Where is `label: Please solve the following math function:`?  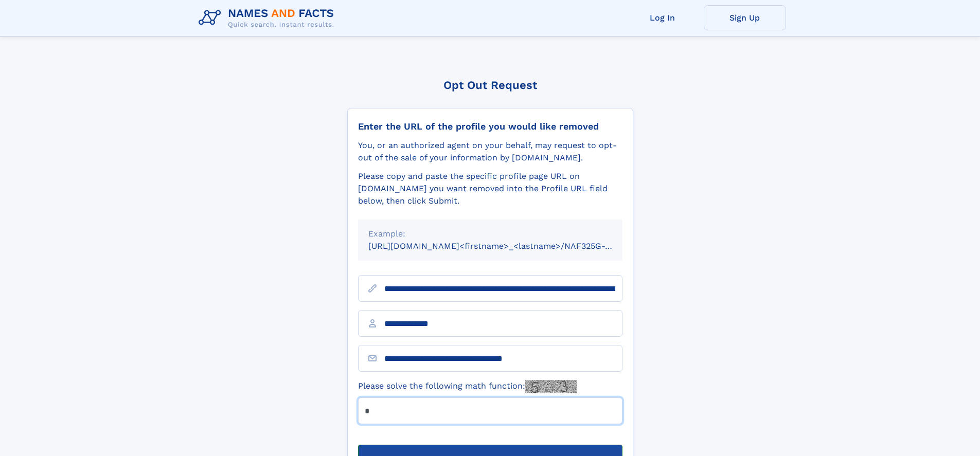
label: Please solve the following math function: is located at coordinates (467, 387).